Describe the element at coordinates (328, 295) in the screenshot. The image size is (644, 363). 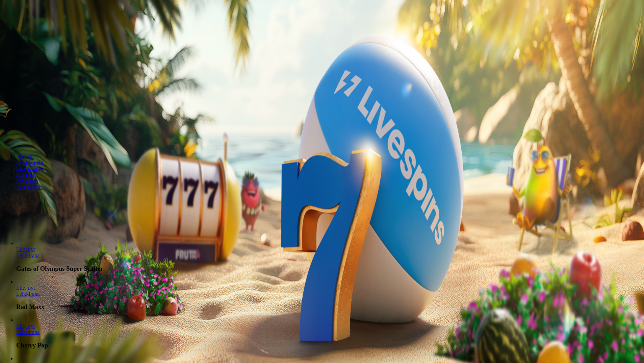
I see `article: Rad Maxx` at that location.